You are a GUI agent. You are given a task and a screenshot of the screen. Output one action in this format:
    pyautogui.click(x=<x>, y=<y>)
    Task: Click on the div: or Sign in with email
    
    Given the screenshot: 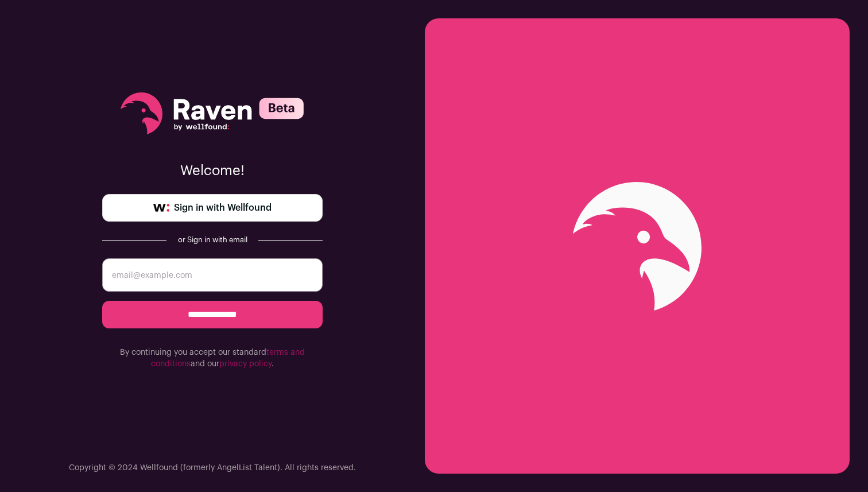 What is the action you would take?
    pyautogui.click(x=212, y=240)
    